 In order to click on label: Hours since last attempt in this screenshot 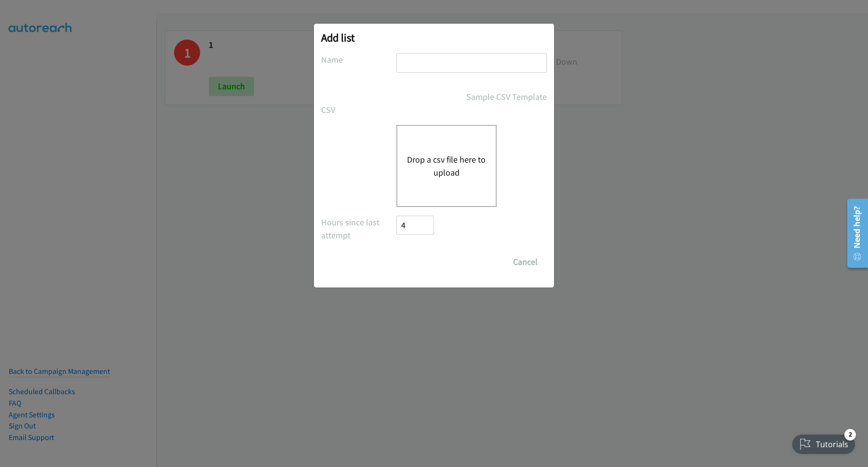, I will do `click(359, 229)`.